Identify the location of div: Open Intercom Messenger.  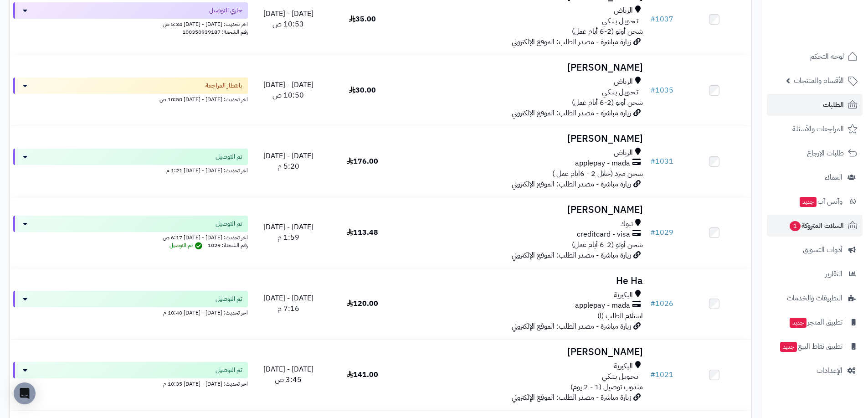
(24, 394).